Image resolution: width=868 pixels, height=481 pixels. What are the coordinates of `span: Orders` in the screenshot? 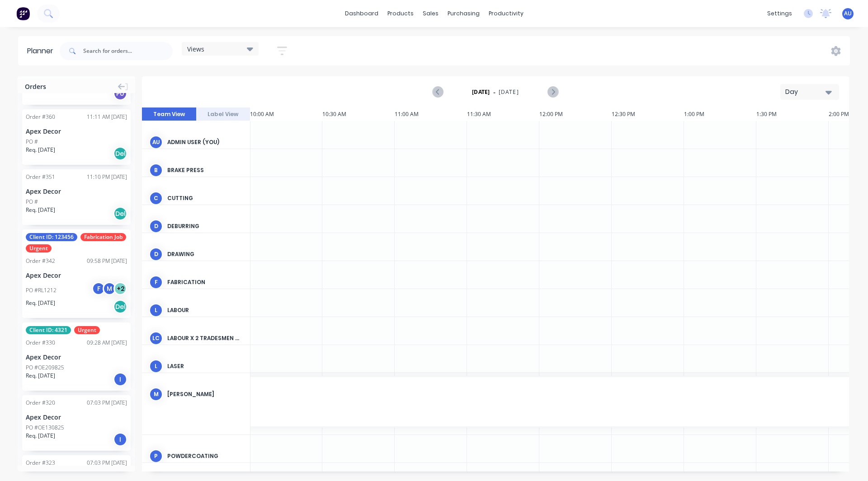 It's located at (36, 86).